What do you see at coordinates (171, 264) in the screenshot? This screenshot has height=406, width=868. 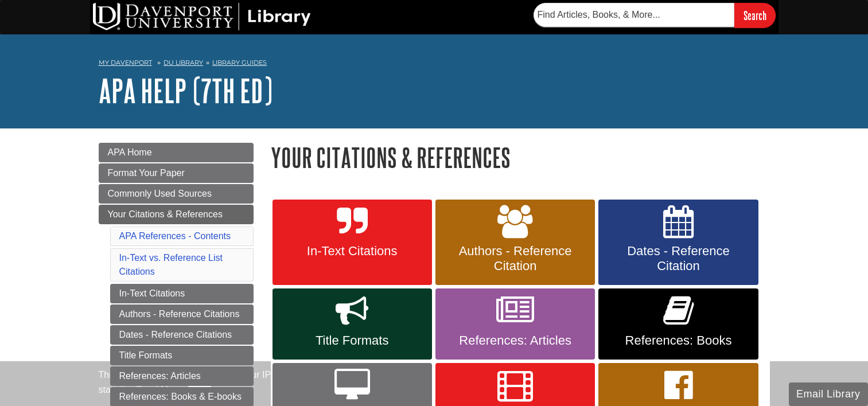 I see `a: In-Text vs. Reference List Citations` at bounding box center [171, 264].